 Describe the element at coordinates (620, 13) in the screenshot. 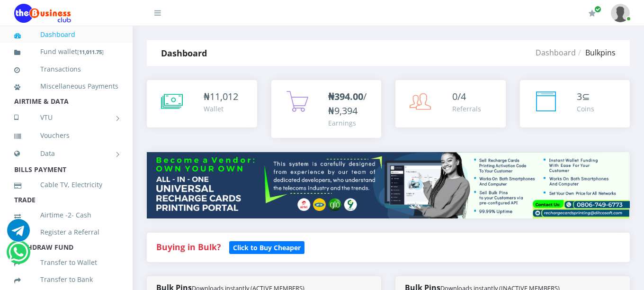

I see `img: User` at that location.